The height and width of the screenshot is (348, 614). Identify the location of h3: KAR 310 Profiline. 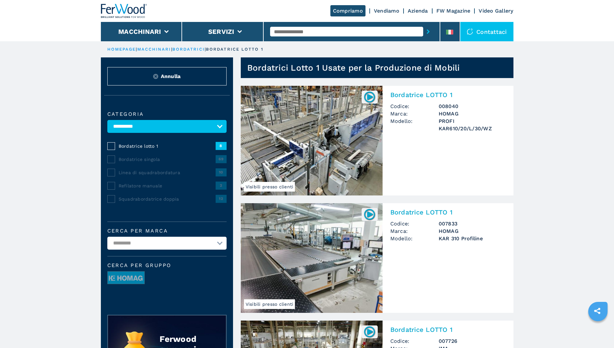
(472, 238).